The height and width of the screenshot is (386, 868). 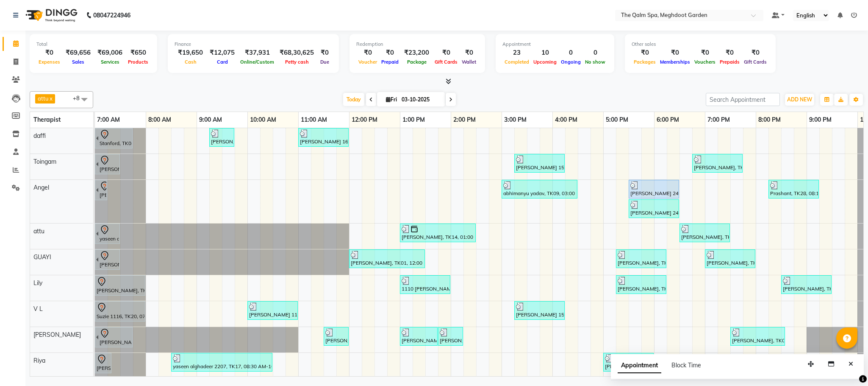 What do you see at coordinates (39, 136) in the screenshot?
I see `span: daffi` at bounding box center [39, 136].